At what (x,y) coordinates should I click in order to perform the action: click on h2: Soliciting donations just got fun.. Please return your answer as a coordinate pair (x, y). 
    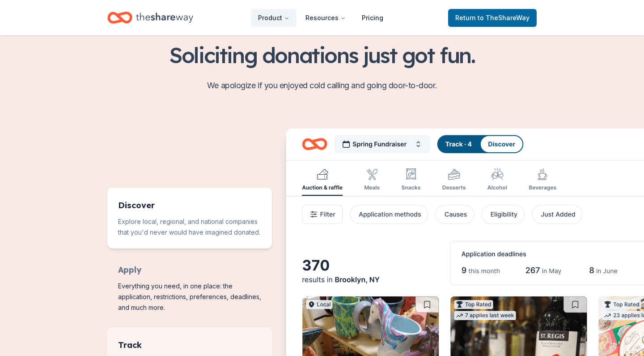
    Looking at the image, I should click on (322, 55).